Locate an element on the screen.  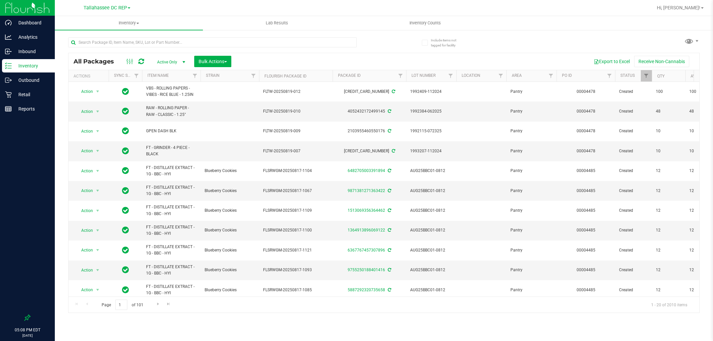
span: 1992115-072325 is located at coordinates (431, 131).